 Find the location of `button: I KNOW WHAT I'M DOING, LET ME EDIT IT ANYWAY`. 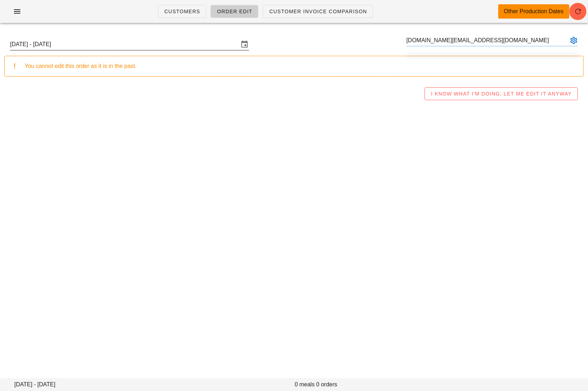

button: I KNOW WHAT I'M DOING, LET ME EDIT IT ANYWAY is located at coordinates (501, 94).